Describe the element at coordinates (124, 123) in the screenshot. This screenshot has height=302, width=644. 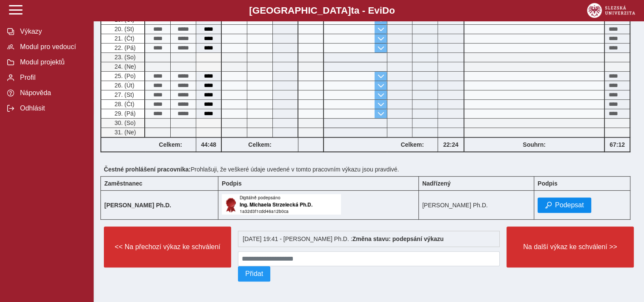
I see `span: 30. (So)` at that location.